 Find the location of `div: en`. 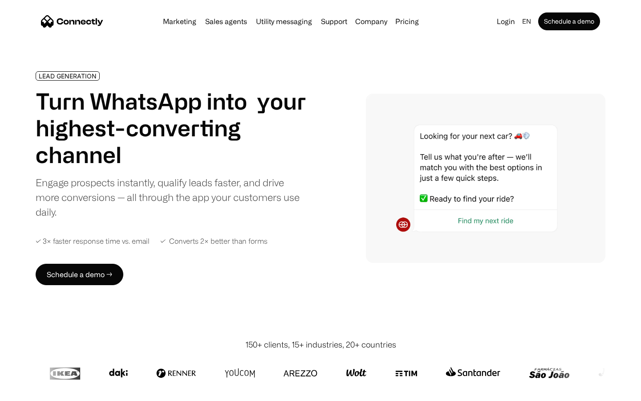

div: en is located at coordinates (526, 21).